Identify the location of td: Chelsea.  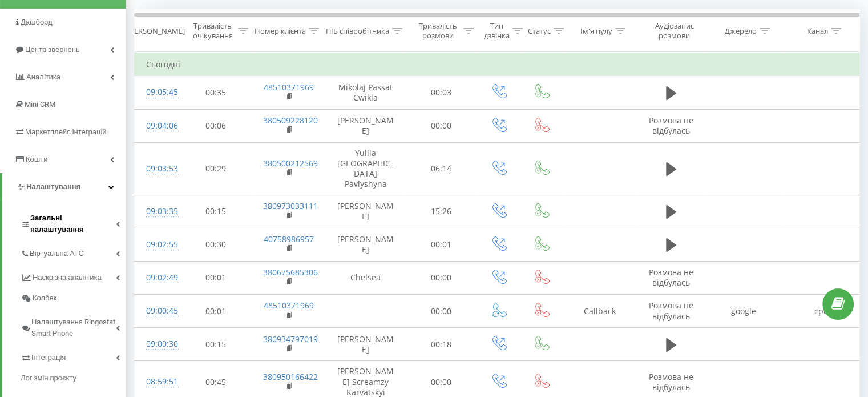
(366, 278).